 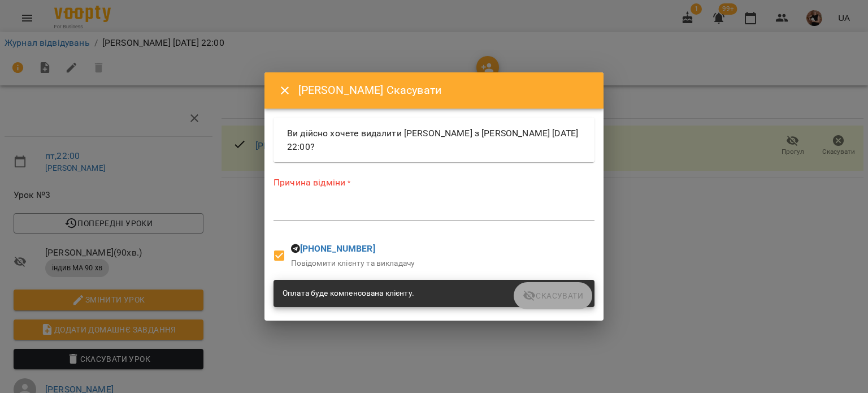 I want to click on div: Оплата буде компенсована клієнту., so click(x=348, y=293).